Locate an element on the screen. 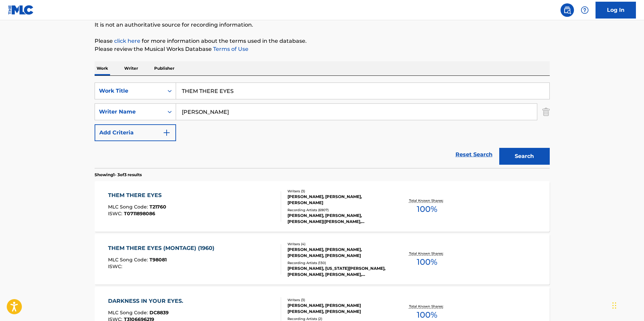 The image size is (644, 321). img: help is located at coordinates (585, 10).